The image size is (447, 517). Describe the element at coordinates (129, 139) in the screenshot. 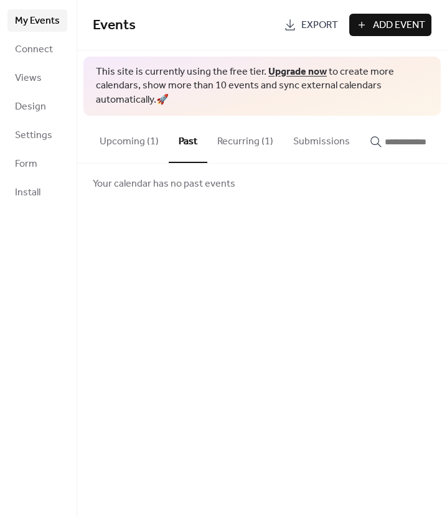

I see `button: Upcoming (1)` at that location.